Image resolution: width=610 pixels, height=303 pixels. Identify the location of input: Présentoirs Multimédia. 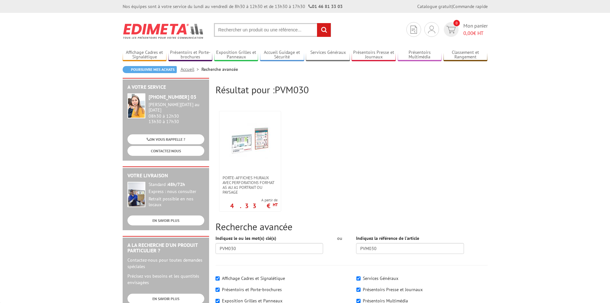
(358, 300).